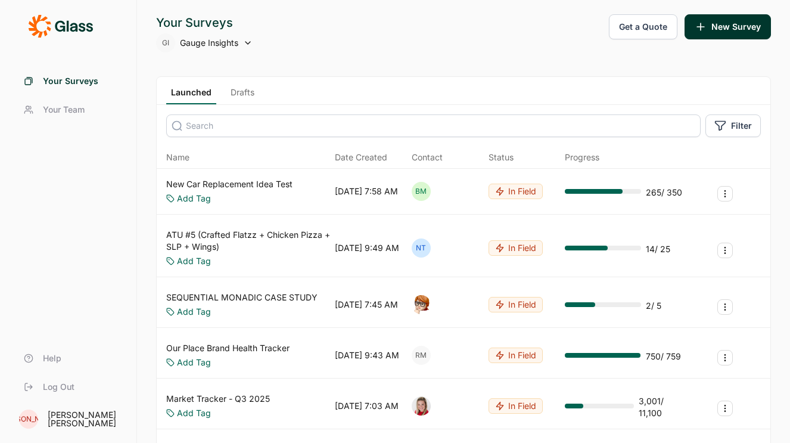 Image resolution: width=790 pixels, height=443 pixels. I want to click on span: Log Out, so click(58, 387).